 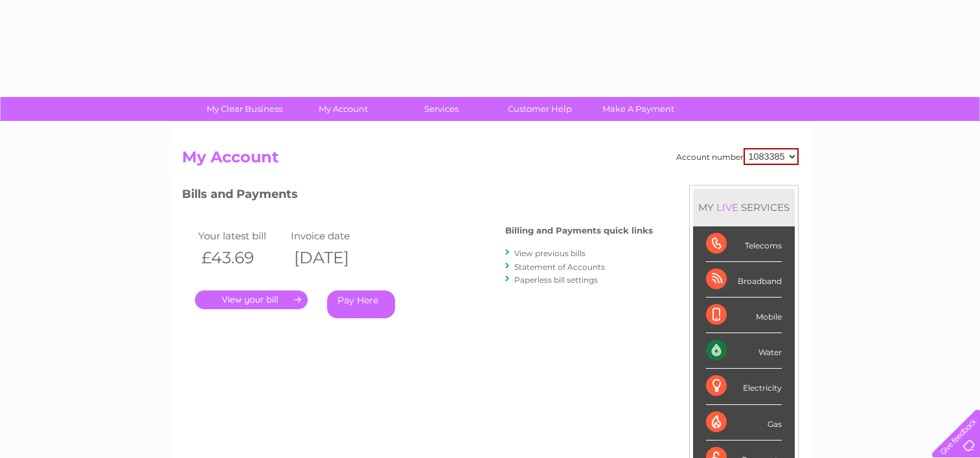 I want to click on div: Mobile, so click(x=744, y=316).